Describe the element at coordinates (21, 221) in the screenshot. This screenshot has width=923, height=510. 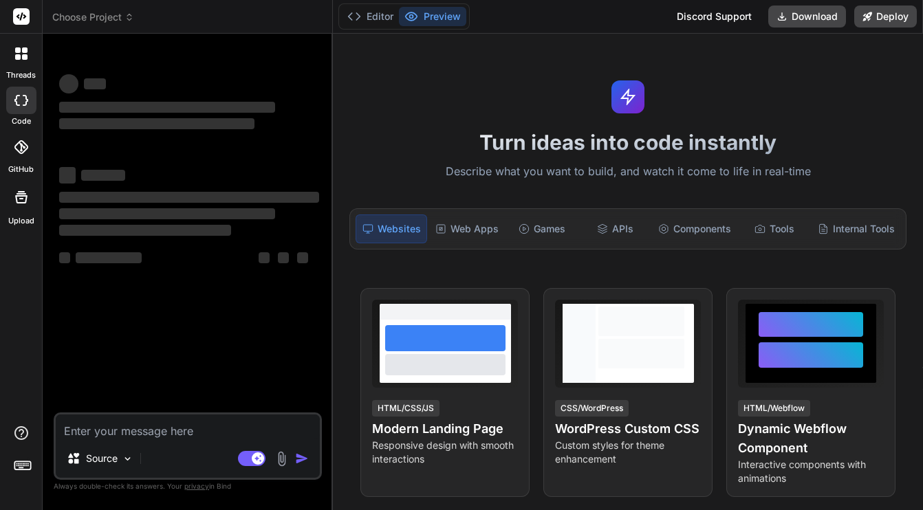
I see `label: Upload` at that location.